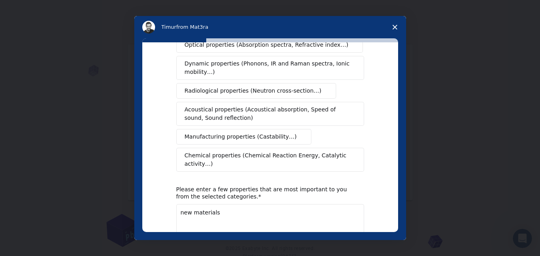 Image resolution: width=540 pixels, height=256 pixels. What do you see at coordinates (264, 193) in the screenshot?
I see `div: Please enter a few properties that are most important to you from the selected categories.` at bounding box center [264, 193].